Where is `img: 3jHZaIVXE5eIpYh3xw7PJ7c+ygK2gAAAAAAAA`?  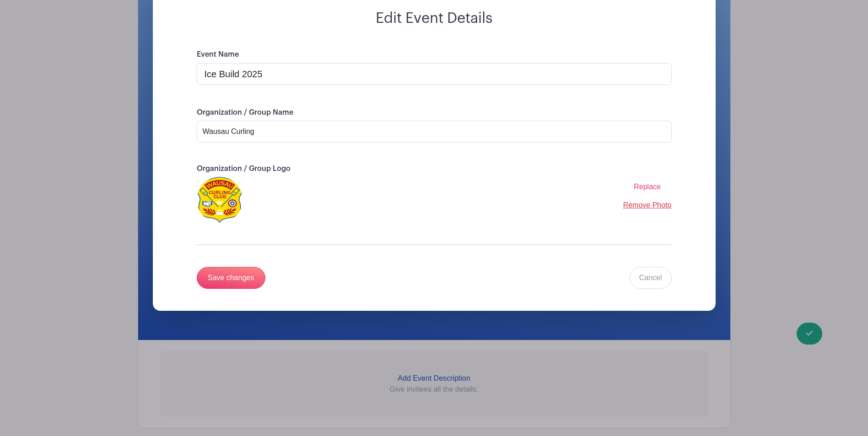 img: 3jHZaIVXE5eIpYh3xw7PJ7c+ygK2gAAAAAAAA is located at coordinates (219, 200).